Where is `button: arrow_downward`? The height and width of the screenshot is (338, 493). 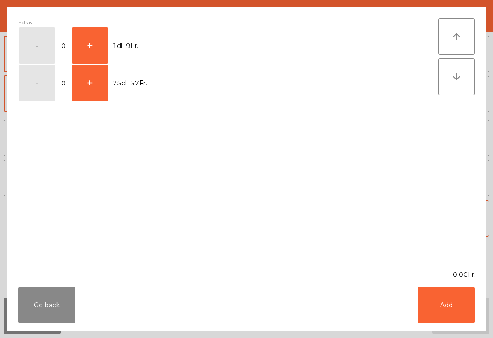 button: arrow_downward is located at coordinates (457, 77).